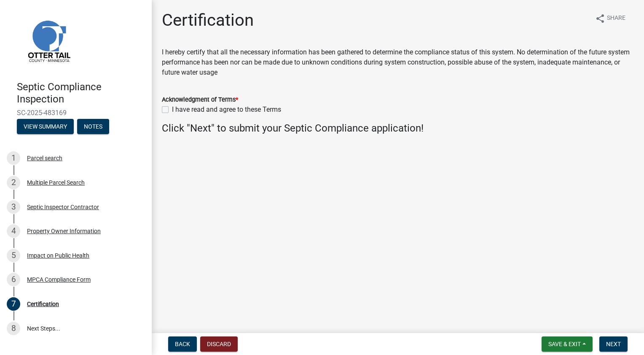 This screenshot has width=644, height=355. What do you see at coordinates (58, 256) in the screenshot?
I see `div: Impact on Public Health` at bounding box center [58, 256].